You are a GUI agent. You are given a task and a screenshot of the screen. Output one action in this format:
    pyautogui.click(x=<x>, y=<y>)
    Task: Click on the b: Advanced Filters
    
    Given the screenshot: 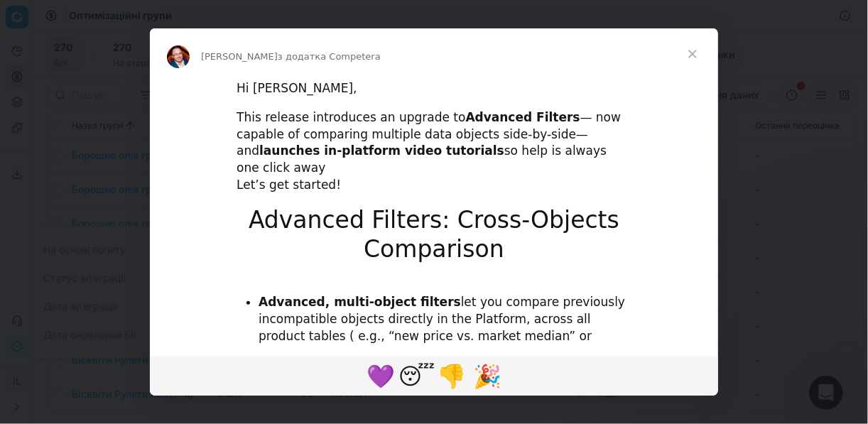 What is the action you would take?
    pyautogui.click(x=523, y=117)
    